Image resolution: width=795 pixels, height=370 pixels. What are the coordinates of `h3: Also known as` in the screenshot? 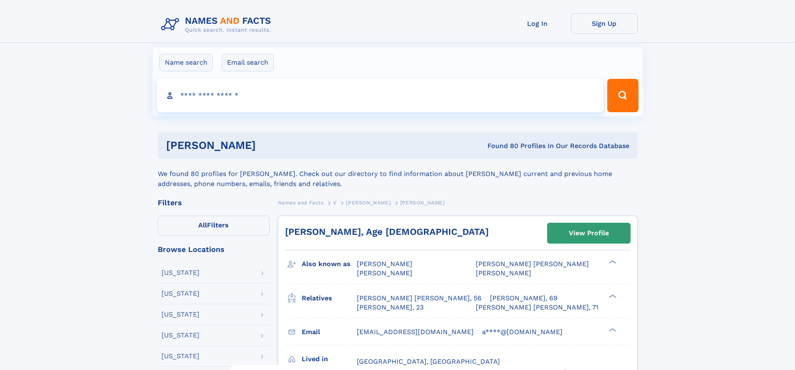 It's located at (329, 264).